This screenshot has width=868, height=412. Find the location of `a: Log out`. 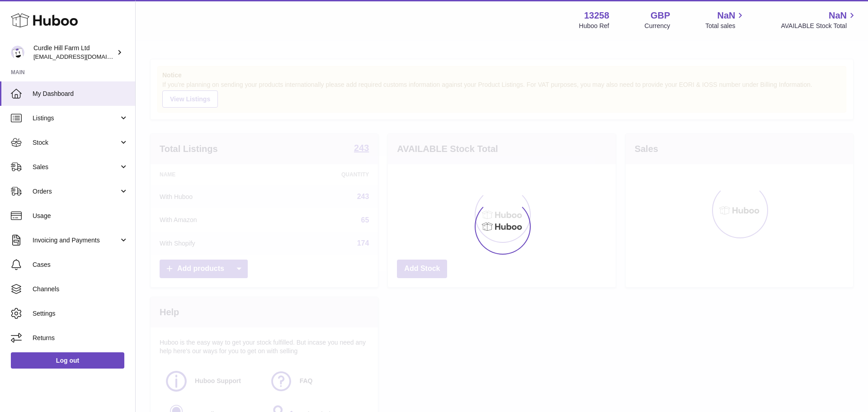

a: Log out is located at coordinates (68, 361).